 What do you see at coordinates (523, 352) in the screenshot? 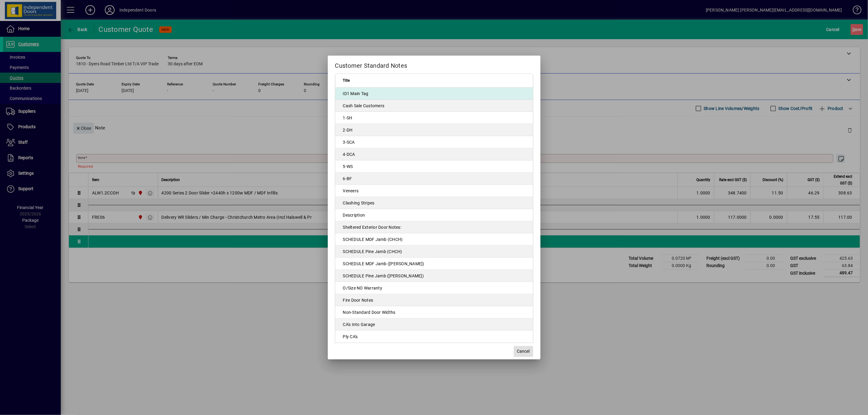
I see `button: Cancel` at bounding box center [523, 352].